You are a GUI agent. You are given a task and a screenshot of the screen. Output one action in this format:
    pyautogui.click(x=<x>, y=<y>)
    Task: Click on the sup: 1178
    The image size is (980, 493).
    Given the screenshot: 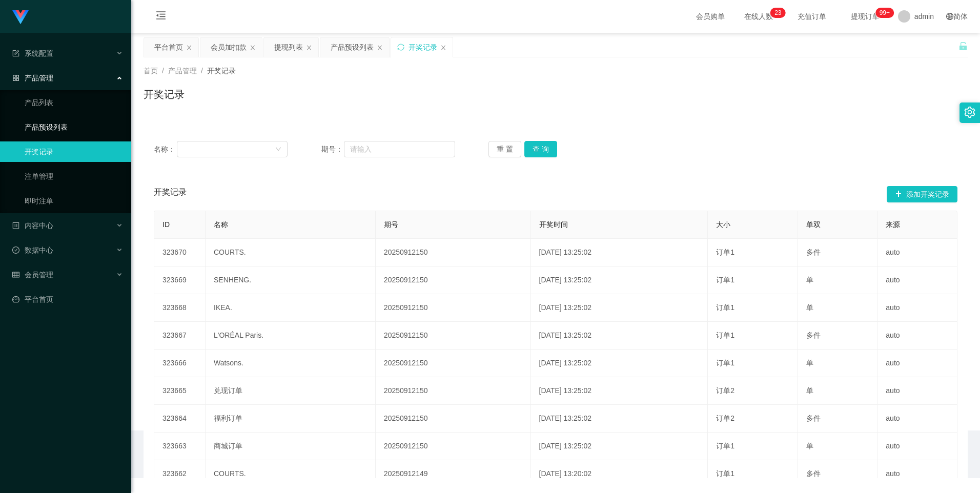 What is the action you would take?
    pyautogui.click(x=884, y=13)
    